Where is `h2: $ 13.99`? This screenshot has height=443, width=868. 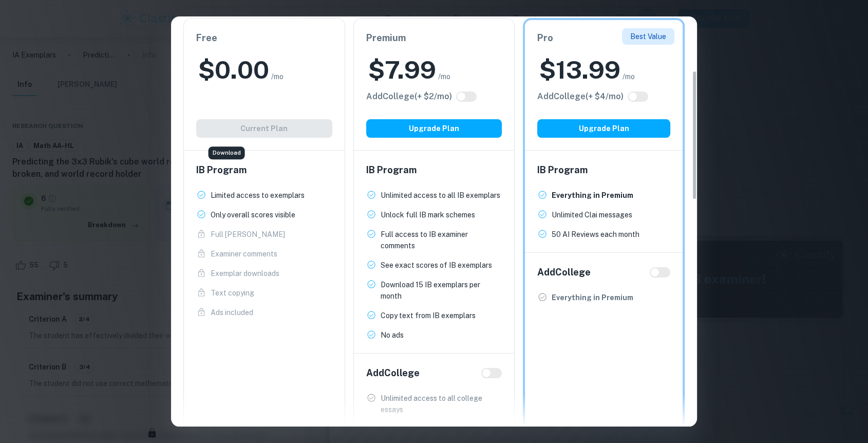
h2: $ 13.99 is located at coordinates (580, 70).